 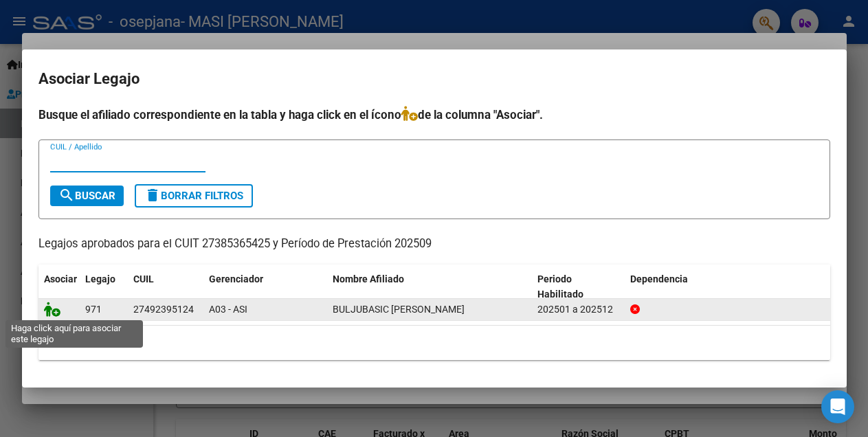 I want to click on mat-icon: delete, so click(x=153, y=196).